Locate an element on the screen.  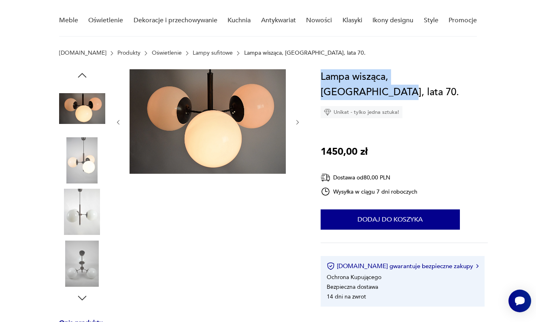
a: Meble is located at coordinates (68, 20).